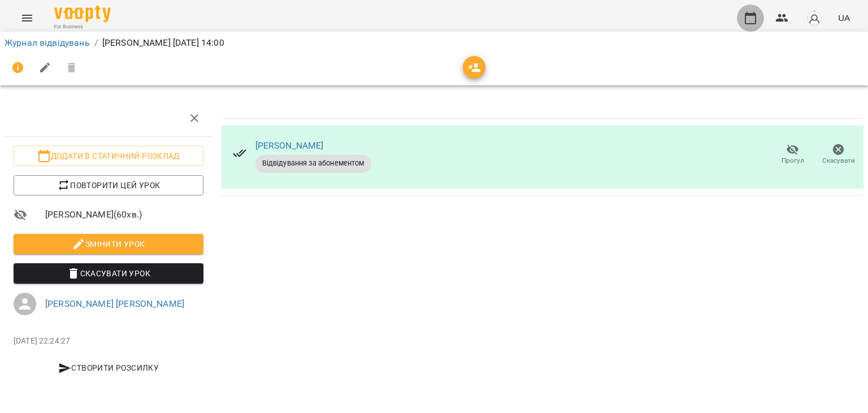 This screenshot has height=413, width=868. Describe the element at coordinates (109, 244) in the screenshot. I see `button: Змінити урок` at that location.